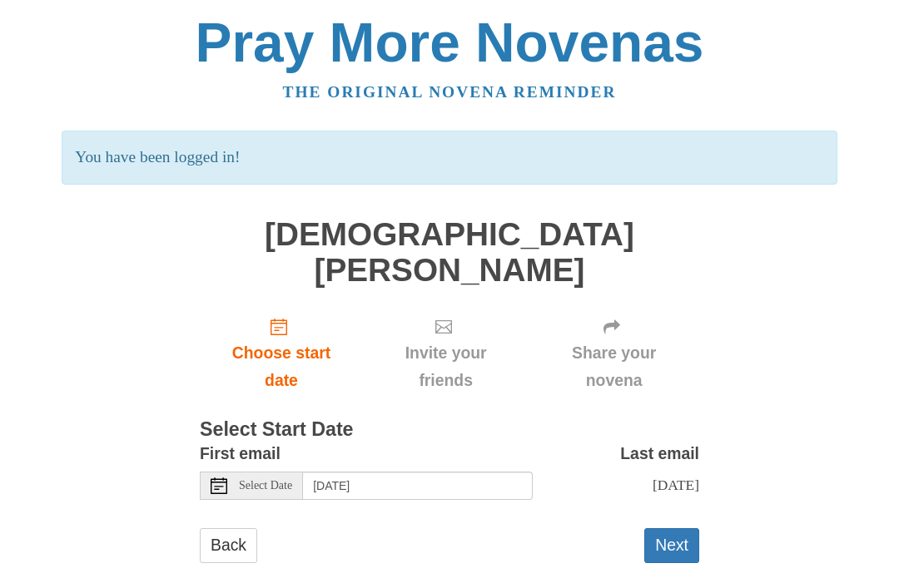  What do you see at coordinates (266, 486) in the screenshot?
I see `span: Select Date` at bounding box center [266, 486].